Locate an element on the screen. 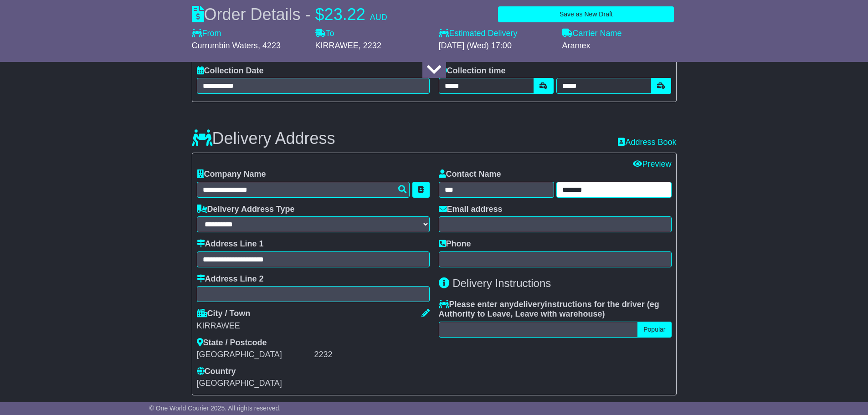 Image resolution: width=868 pixels, height=415 pixels. span: Currumbin Waters is located at coordinates (224, 46).